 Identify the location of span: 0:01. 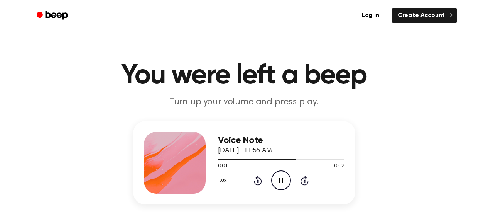
(223, 166).